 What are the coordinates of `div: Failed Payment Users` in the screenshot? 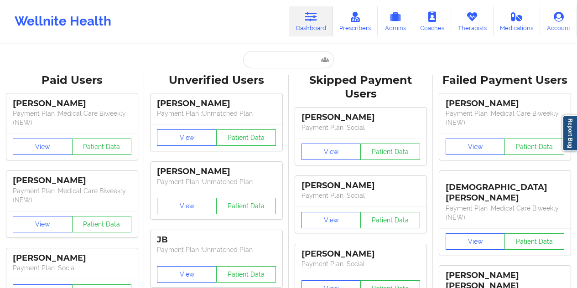 It's located at (505, 80).